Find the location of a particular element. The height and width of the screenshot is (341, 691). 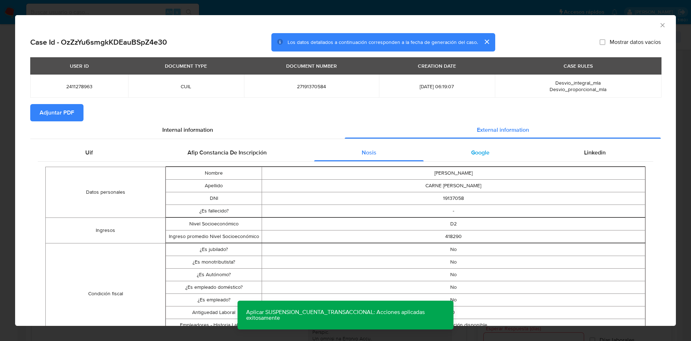

div: Detailed info is located at coordinates (345, 130).